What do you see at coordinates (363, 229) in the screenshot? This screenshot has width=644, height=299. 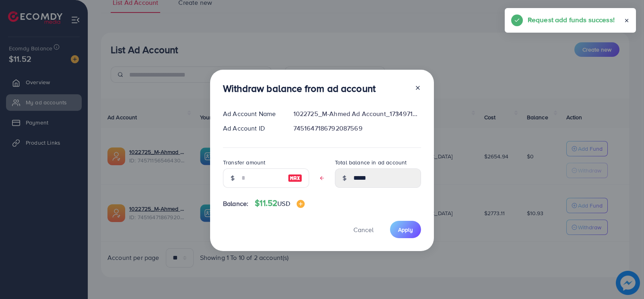 I see `button: Cancel` at bounding box center [363, 229].